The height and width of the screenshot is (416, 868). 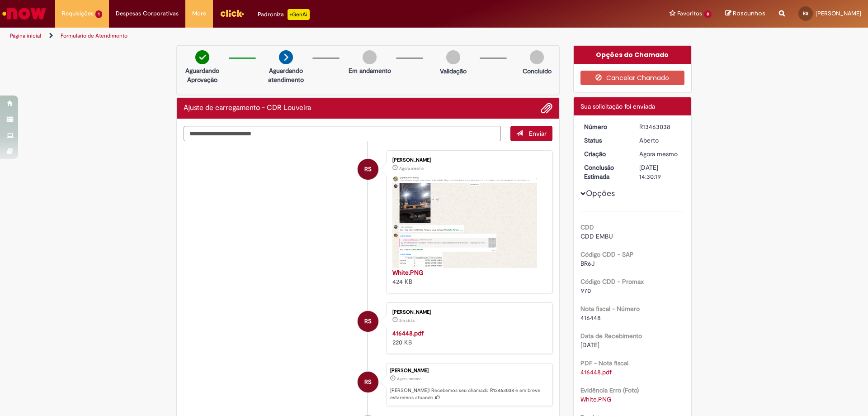 What do you see at coordinates (633, 78) in the screenshot?
I see `button: Cancelar Chamado` at bounding box center [633, 78].